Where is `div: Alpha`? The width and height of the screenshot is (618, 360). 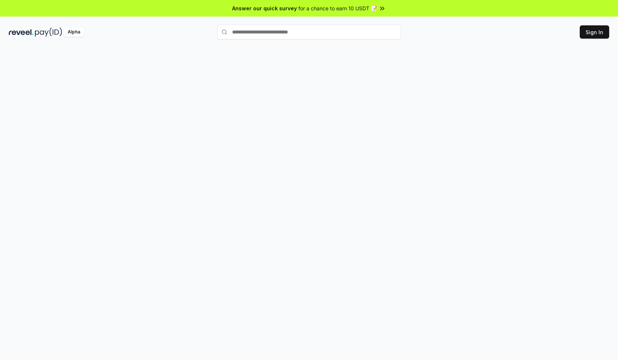
div: Alpha is located at coordinates (74, 32).